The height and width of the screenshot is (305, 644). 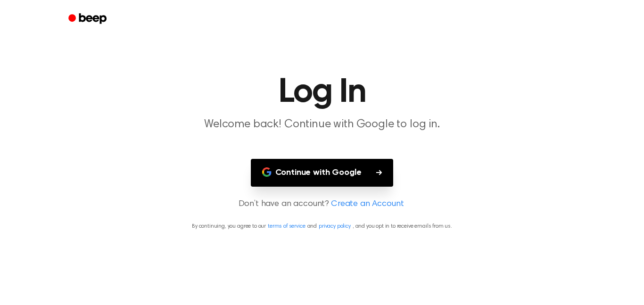 I want to click on a: Create an Account, so click(x=368, y=204).